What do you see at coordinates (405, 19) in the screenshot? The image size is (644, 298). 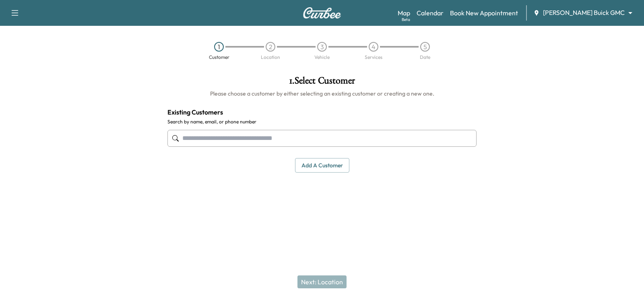 I see `div: Beta` at bounding box center [405, 19].